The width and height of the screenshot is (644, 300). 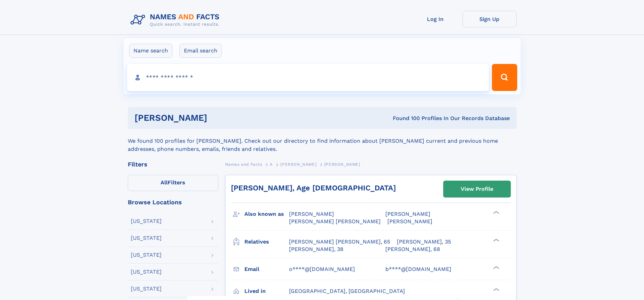 I want to click on h3: Email, so click(x=267, y=269).